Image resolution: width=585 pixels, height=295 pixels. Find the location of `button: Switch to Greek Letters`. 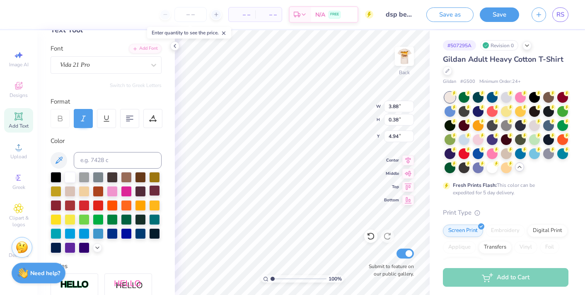

button: Switch to Greek Letters is located at coordinates (135, 85).